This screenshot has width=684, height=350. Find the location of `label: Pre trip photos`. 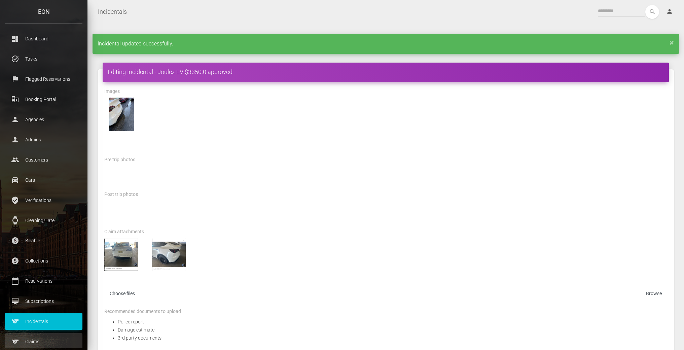

label: Pre trip photos is located at coordinates (120, 160).